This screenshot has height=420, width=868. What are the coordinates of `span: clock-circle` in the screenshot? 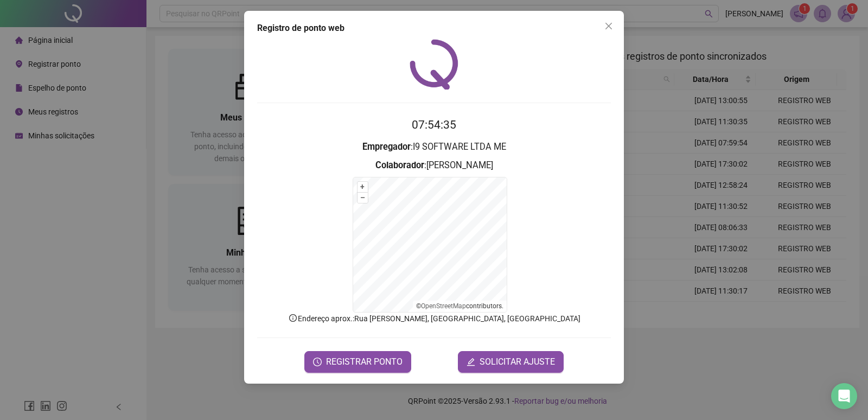 It's located at (318, 362).